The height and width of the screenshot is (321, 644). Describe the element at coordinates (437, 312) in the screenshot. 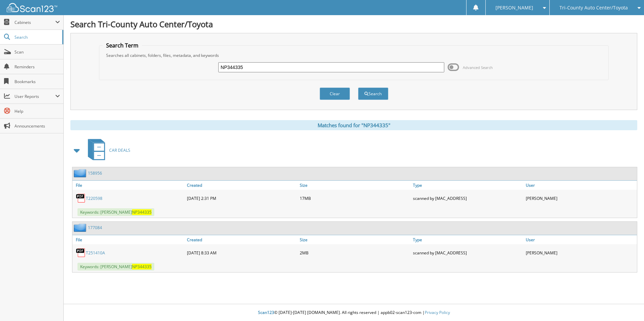

I see `a: Privacy Policy` at that location.